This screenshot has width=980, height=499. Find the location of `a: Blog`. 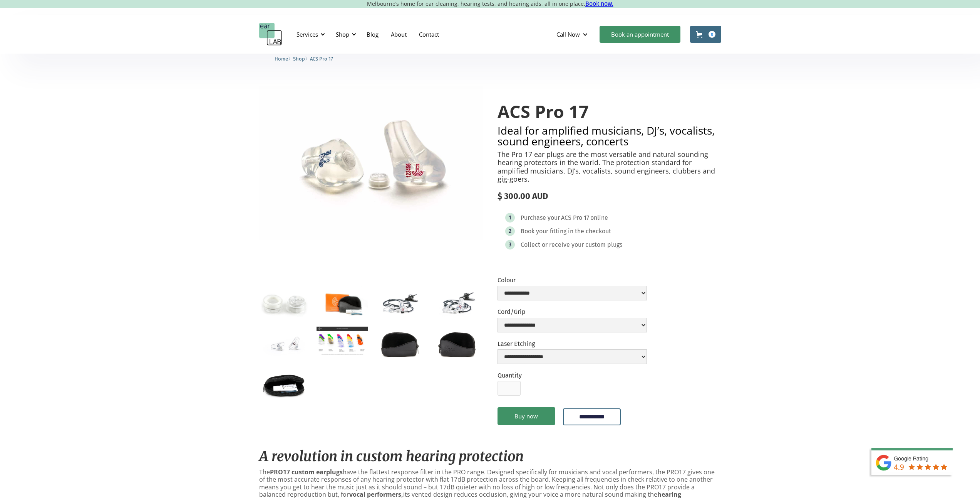

a: Blog is located at coordinates (373, 34).